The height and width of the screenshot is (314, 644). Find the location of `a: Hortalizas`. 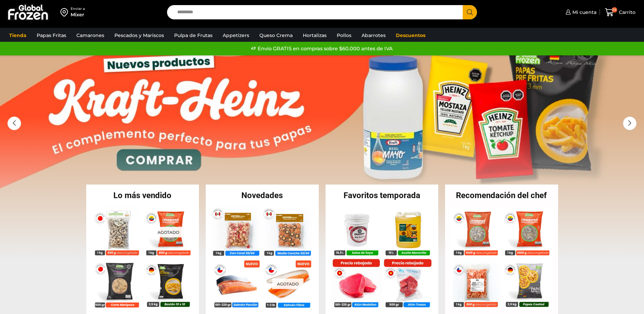

a: Hortalizas is located at coordinates (315, 35).